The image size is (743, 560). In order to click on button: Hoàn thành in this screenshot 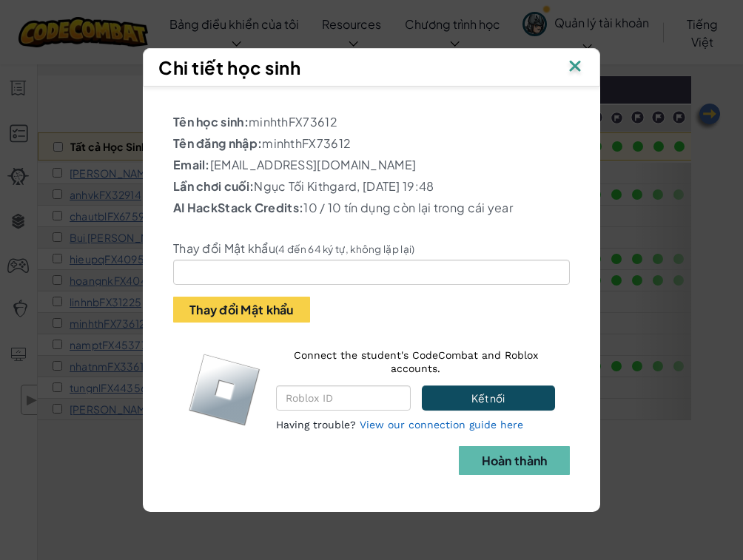, I will do `click(515, 460)`.